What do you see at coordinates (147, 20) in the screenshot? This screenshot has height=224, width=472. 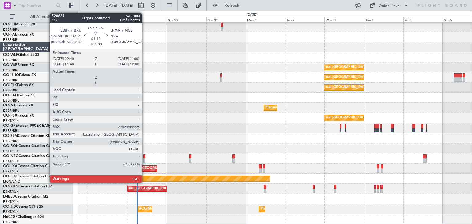 I see `div: Fri 29` at bounding box center [147, 20].